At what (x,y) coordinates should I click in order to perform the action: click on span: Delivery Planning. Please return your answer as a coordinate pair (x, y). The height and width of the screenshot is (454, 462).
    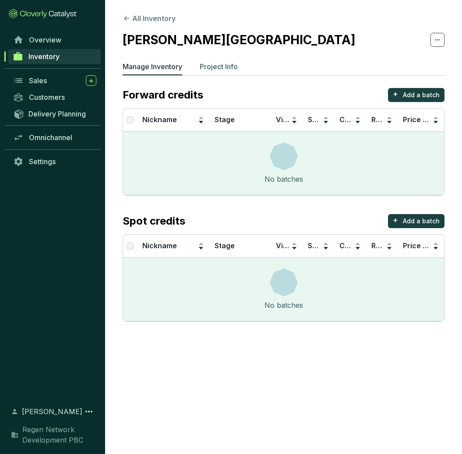
    Looking at the image, I should click on (57, 114).